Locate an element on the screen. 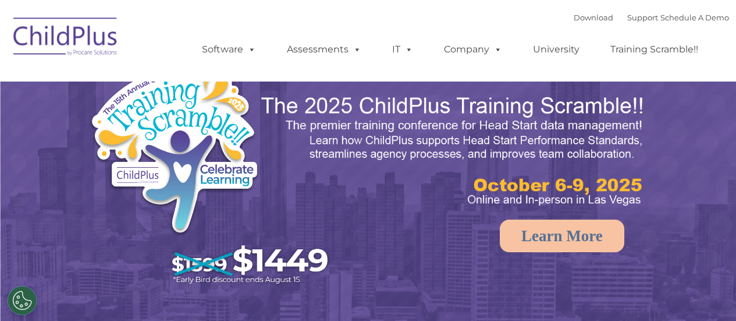 The height and width of the screenshot is (321, 736). a: Assessments is located at coordinates (324, 49).